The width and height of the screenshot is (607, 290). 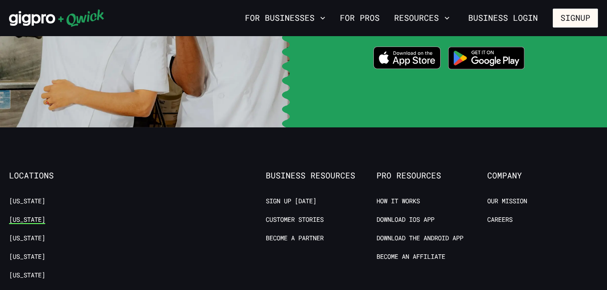 What do you see at coordinates (507, 201) in the screenshot?
I see `a: Our Mission` at bounding box center [507, 201].